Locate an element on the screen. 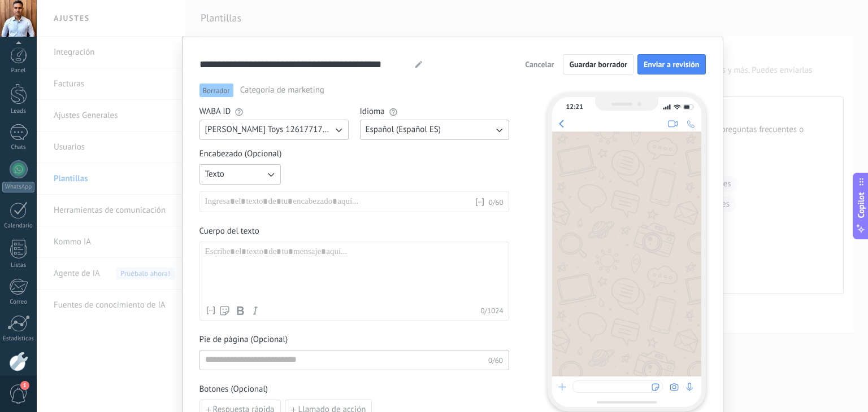 The image size is (868, 412). div: Calendario is located at coordinates (19, 226).